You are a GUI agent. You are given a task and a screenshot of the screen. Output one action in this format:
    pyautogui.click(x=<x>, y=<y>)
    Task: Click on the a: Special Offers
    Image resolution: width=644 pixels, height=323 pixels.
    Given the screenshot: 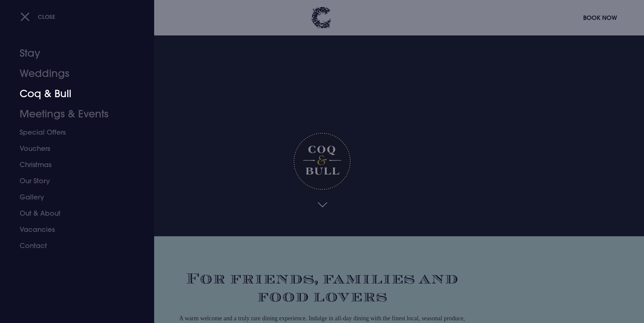 What is the action you would take?
    pyautogui.click(x=73, y=133)
    